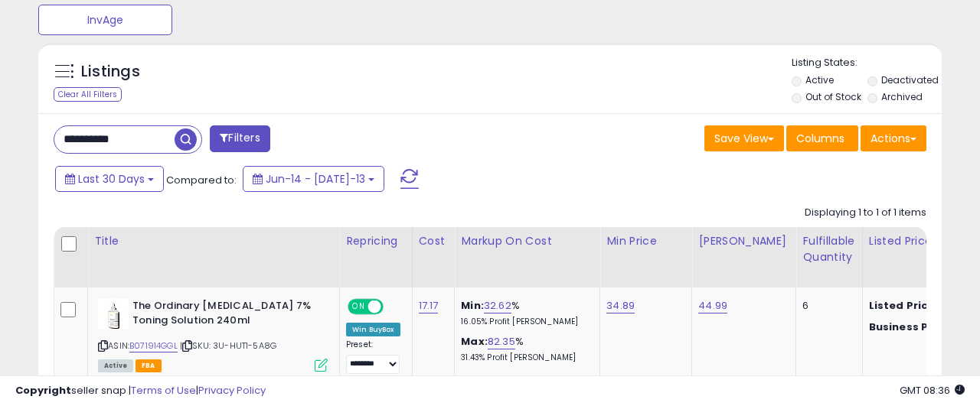 The height and width of the screenshot is (406, 980). Describe the element at coordinates (110, 72) in the screenshot. I see `h5: Listings` at that location.